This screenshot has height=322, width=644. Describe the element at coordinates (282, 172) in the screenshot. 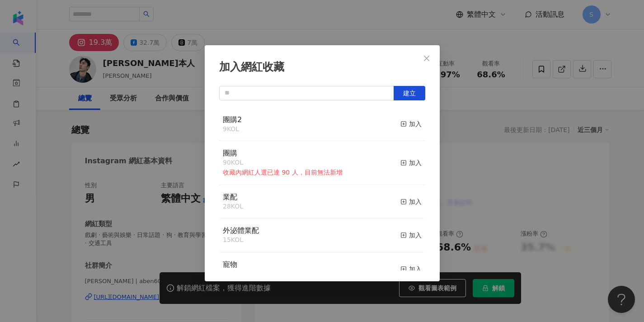

I see `span: 收藏內網紅人選已達 90 人，目前無法新增` at that location.